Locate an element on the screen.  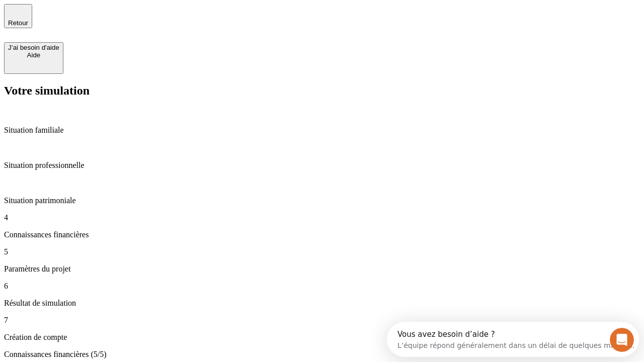
p: Situation patrimoniale is located at coordinates (322, 200).